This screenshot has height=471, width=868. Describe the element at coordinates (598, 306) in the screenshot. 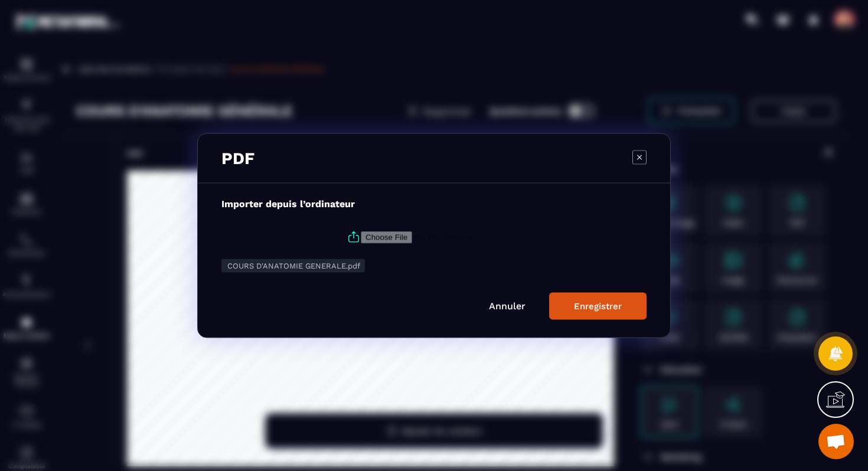

I see `div: Enregistrer` at that location.